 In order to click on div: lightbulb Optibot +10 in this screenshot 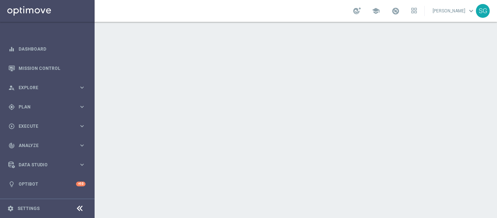, I will do `click(47, 184)`.